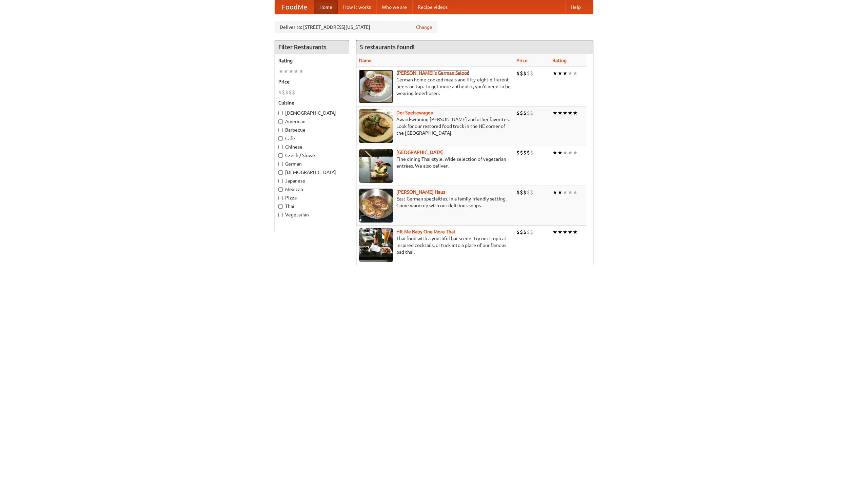 The height and width of the screenshot is (480, 868). What do you see at coordinates (312, 61) in the screenshot?
I see `h5: Rating` at bounding box center [312, 61].